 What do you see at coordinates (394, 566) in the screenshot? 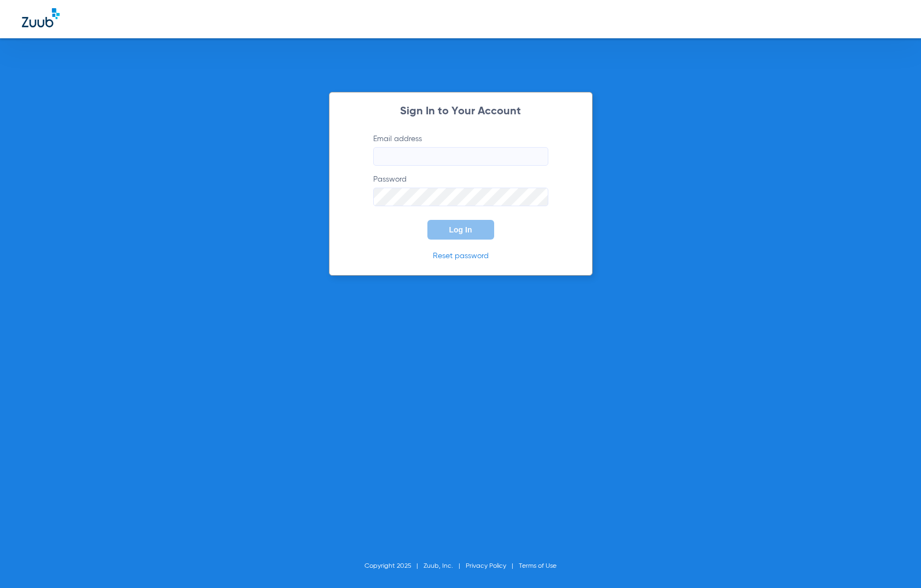
I see `li: Copyright 2025` at bounding box center [394, 566].